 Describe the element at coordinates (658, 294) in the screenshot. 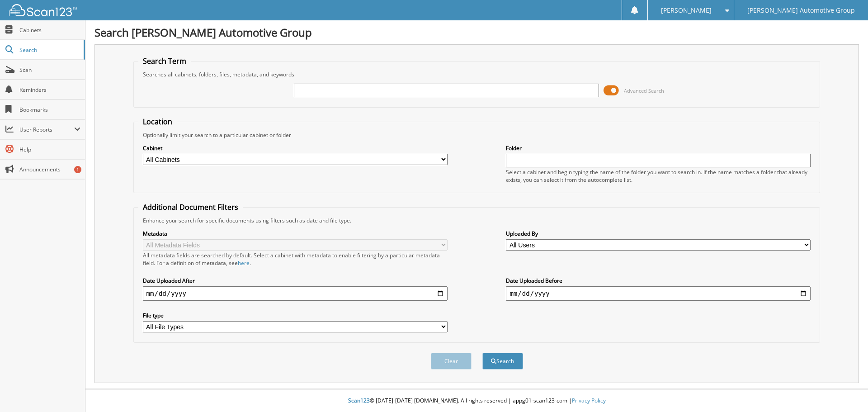

I see `input: end` at that location.